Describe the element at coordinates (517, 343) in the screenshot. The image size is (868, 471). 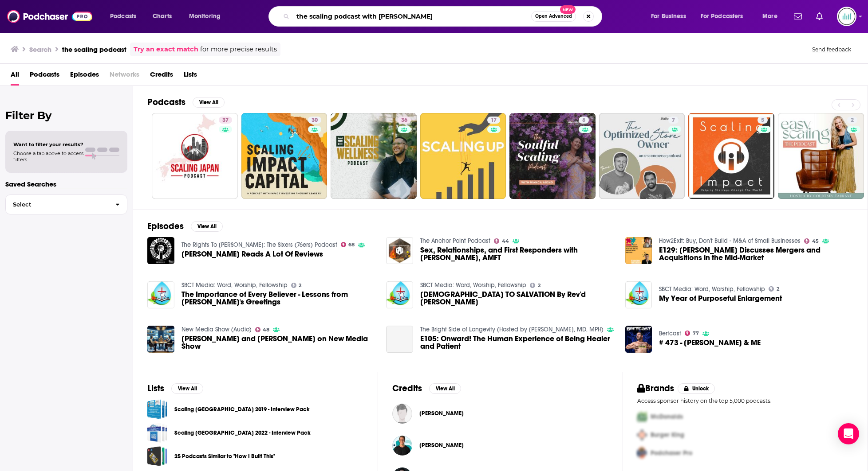
I see `a: E105: Onward! The Human Experience of Being Healer and Patient` at that location.